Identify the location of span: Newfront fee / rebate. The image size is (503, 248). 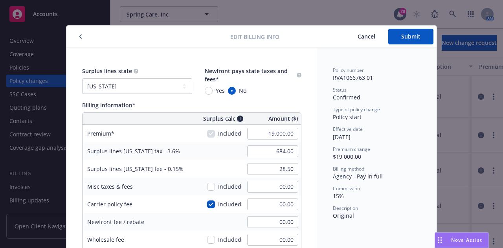
(116, 222).